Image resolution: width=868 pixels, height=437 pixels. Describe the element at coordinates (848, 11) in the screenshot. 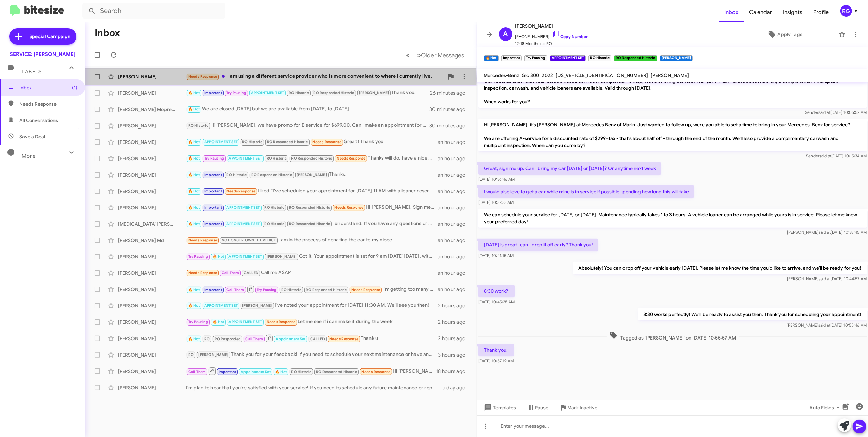

I see `button: RG` at that location.